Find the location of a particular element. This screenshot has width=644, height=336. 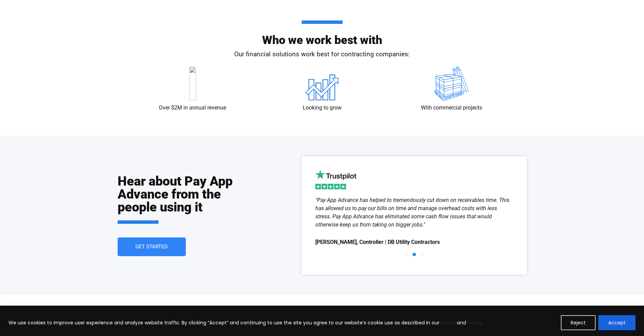

button: Accept is located at coordinates (617, 323).